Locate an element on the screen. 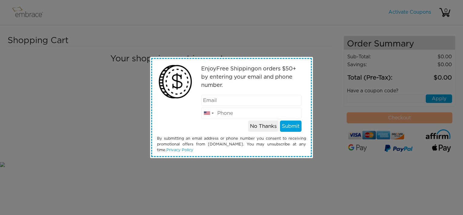 Image resolution: width=463 pixels, height=215 pixels. div: By submitting an email address or phone number you consent to receiving promotional offers from [... is located at coordinates (232, 144).